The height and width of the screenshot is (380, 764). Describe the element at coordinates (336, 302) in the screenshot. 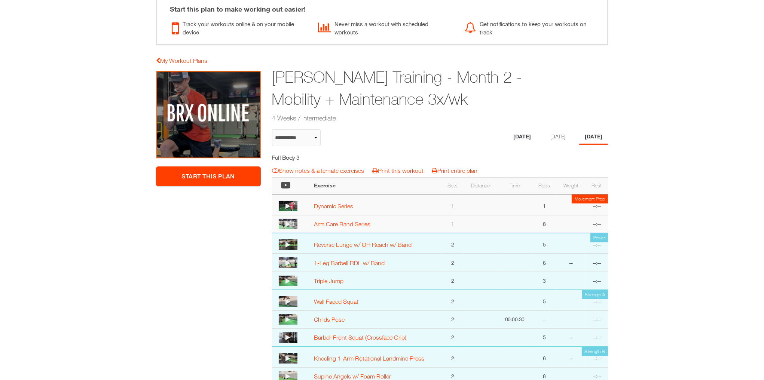

I see `a: Wall Faced Squat` at that location.